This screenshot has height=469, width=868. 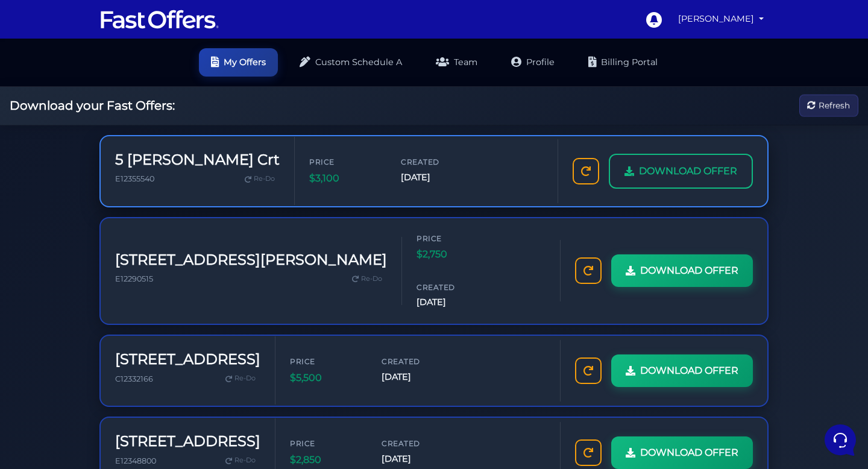 What do you see at coordinates (46, 380) in the screenshot?
I see `p: Home` at bounding box center [46, 380].